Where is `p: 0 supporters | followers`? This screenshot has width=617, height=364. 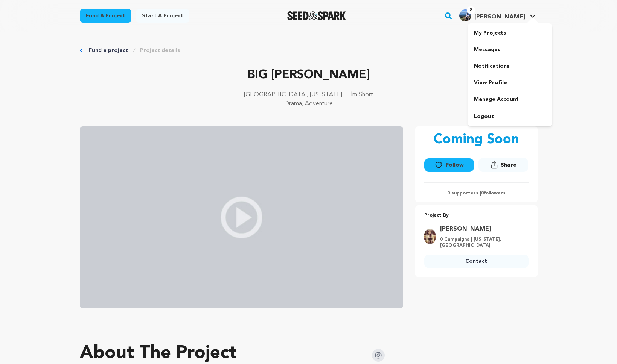 p: 0 supporters | followers is located at coordinates (476, 193).